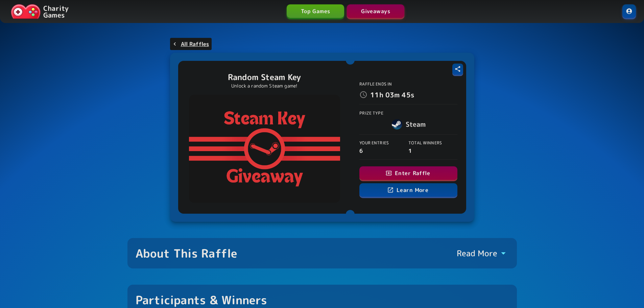  I want to click on p: 11h 03m 45s, so click(392, 94).